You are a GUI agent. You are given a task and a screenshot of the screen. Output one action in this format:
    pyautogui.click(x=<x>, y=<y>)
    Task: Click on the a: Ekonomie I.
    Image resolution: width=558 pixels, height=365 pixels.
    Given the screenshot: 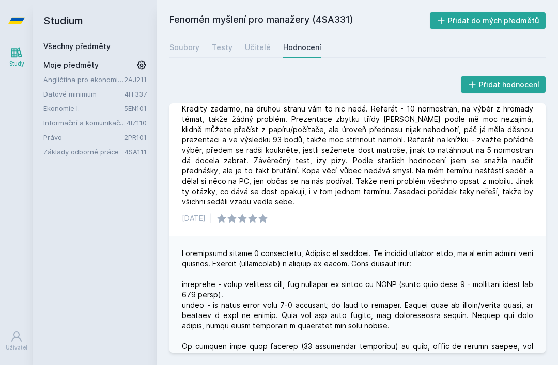 What is the action you would take?
    pyautogui.click(x=84, y=109)
    